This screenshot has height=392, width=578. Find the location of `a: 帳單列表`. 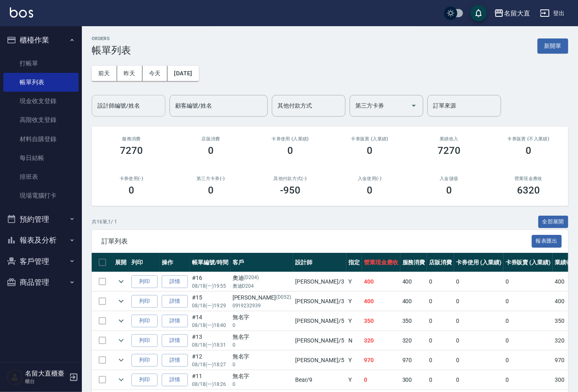

a: 帳單列表 is located at coordinates (41, 82).